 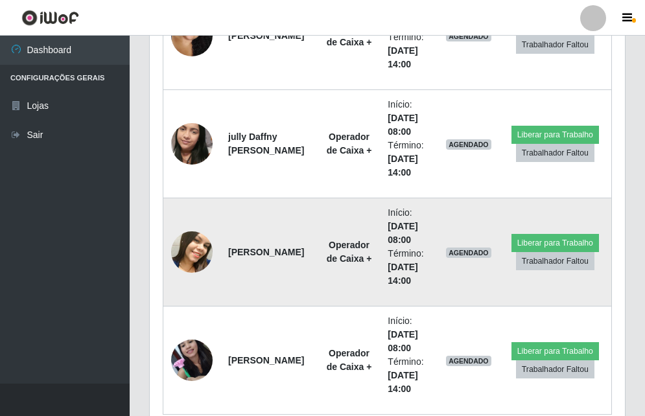 What do you see at coordinates (50, 18) in the screenshot?
I see `img: CoreUI Logo` at bounding box center [50, 18].